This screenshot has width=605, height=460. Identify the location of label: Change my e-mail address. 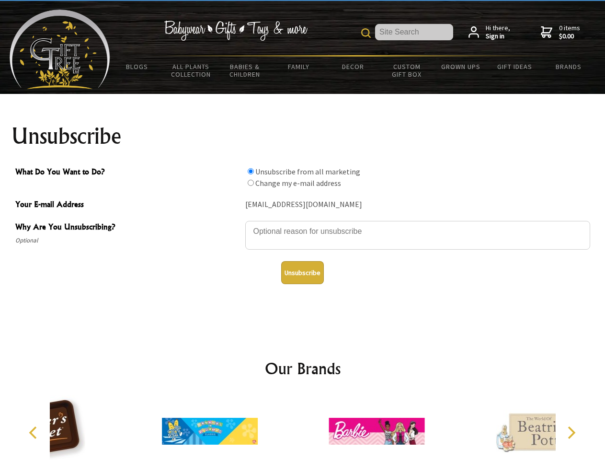
(298, 183).